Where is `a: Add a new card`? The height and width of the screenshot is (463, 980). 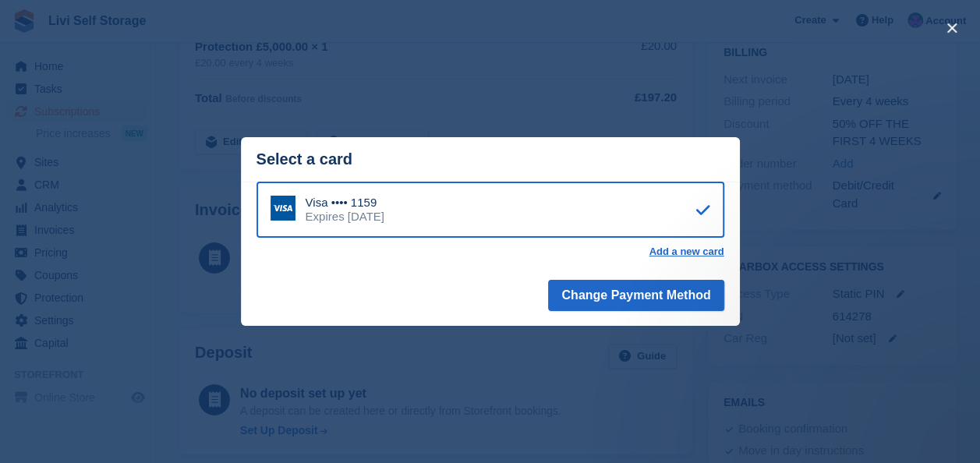
a: Add a new card is located at coordinates (686, 252).